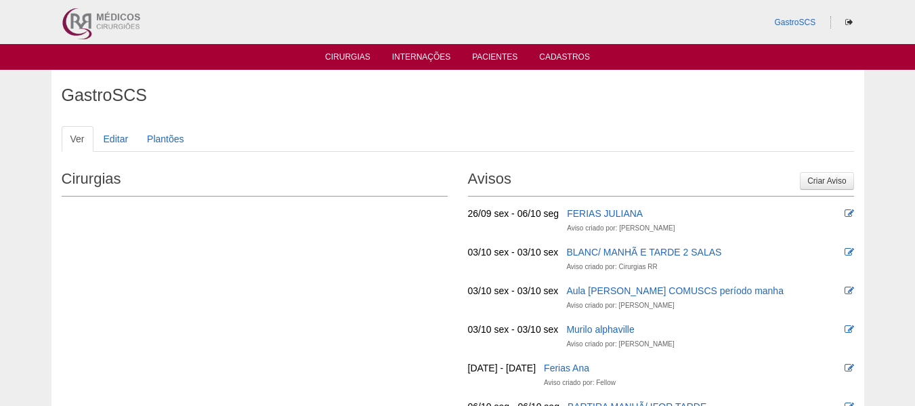  I want to click on div: Aviso criado por: Fellow, so click(580, 383).